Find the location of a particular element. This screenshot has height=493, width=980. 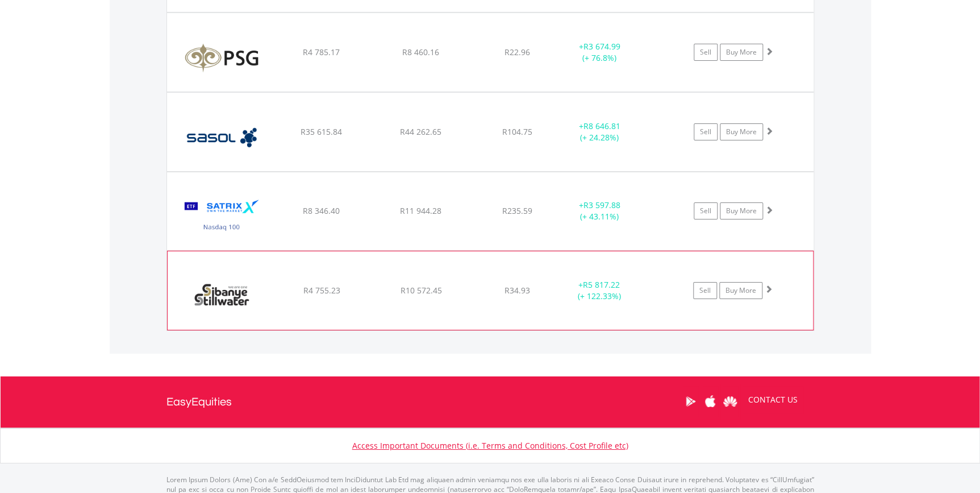

span: R8 460.16 is located at coordinates (420, 51).